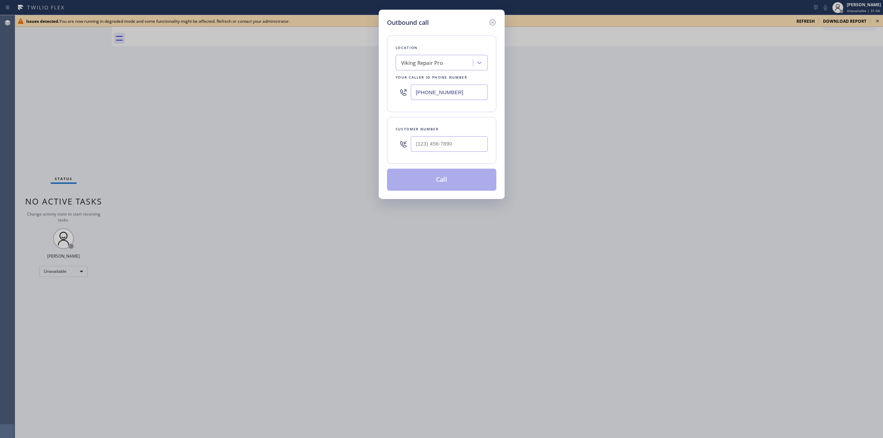  Describe the element at coordinates (441, 77) in the screenshot. I see `div: Your caller id phone number` at that location.